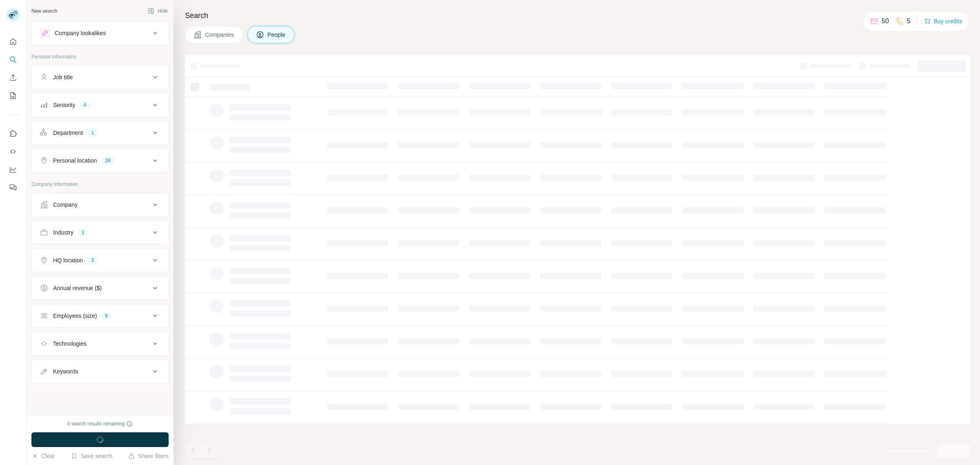  I want to click on button: Technologies, so click(100, 344).